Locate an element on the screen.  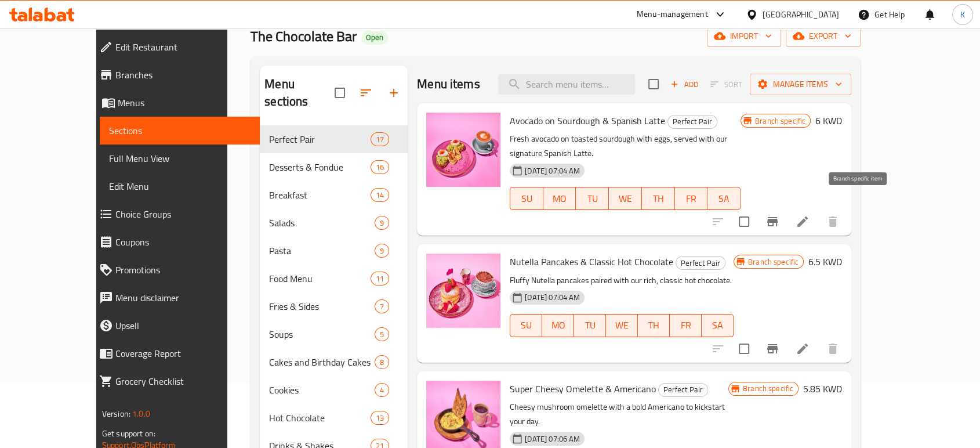
div: Perfect Pair17 is located at coordinates (334, 139).